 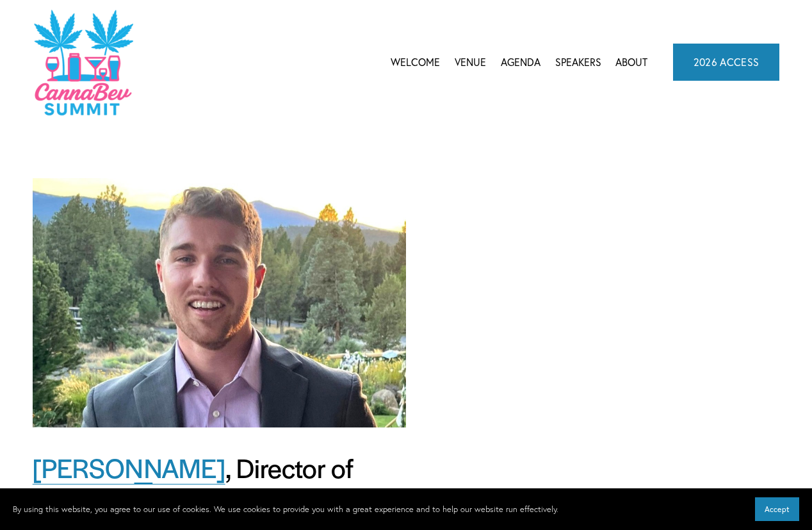 I want to click on a: folder dropdown, so click(x=521, y=62).